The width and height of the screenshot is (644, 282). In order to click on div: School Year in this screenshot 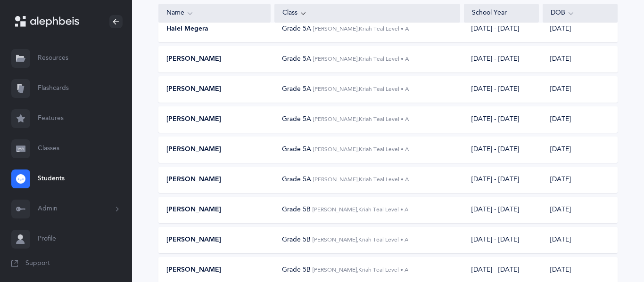, I will do `click(501, 13)`.